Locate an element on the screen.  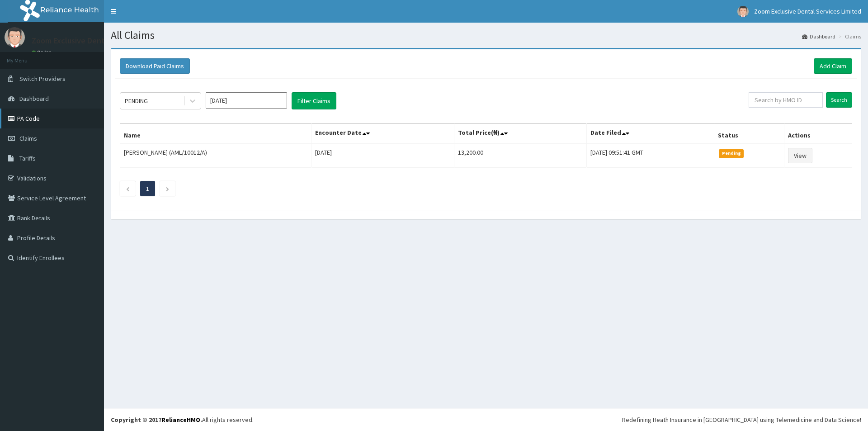
a: Next page is located at coordinates (167, 189).